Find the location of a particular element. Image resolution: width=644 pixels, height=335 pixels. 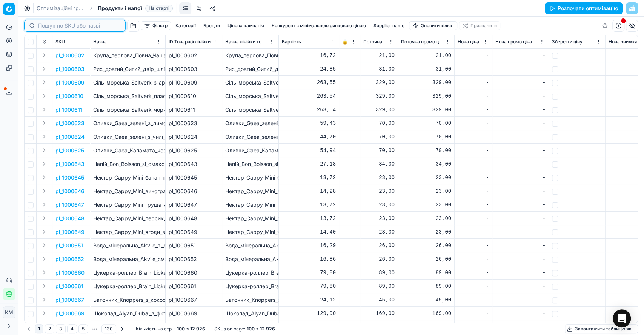

span: Поточна промо ціна is located at coordinates (422, 42).